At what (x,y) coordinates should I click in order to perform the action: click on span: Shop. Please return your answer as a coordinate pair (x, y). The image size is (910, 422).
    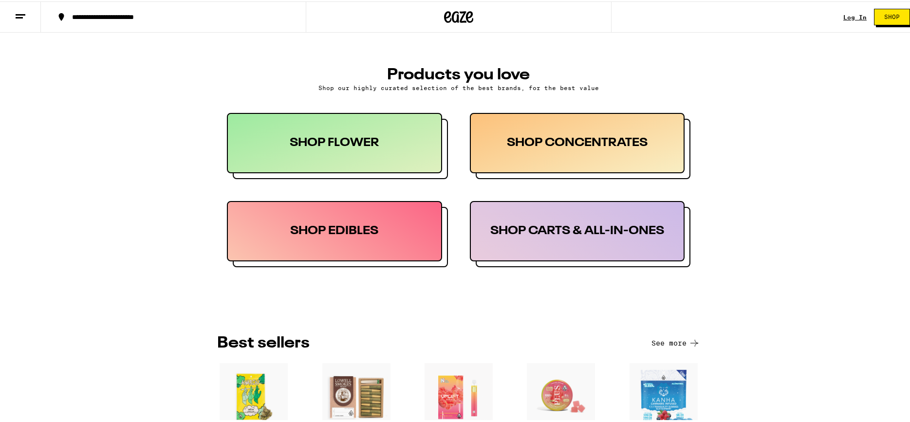
    Looking at the image, I should click on (892, 16).